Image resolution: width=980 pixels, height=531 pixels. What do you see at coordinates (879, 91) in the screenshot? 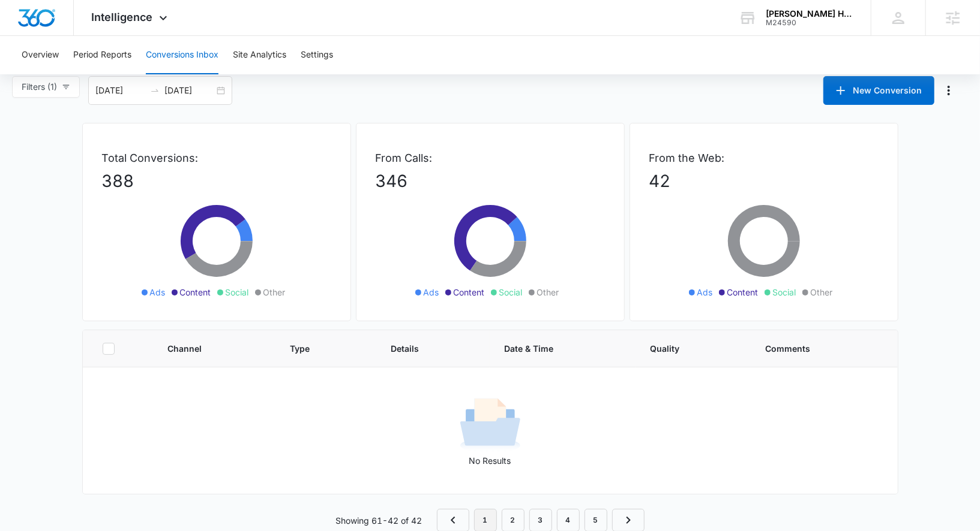
I see `button: New Conversion` at bounding box center [879, 91].